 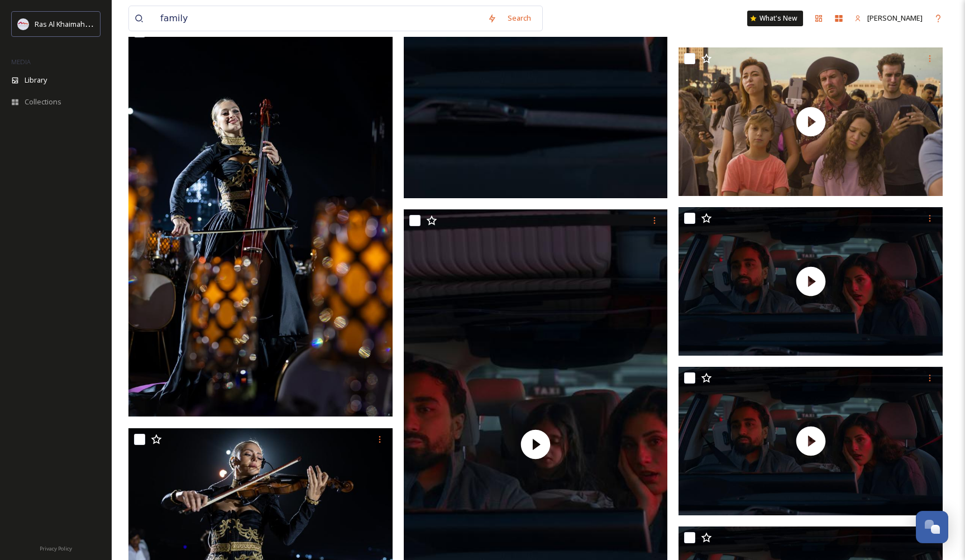 What do you see at coordinates (36, 80) in the screenshot?
I see `span: Library` at bounding box center [36, 80].